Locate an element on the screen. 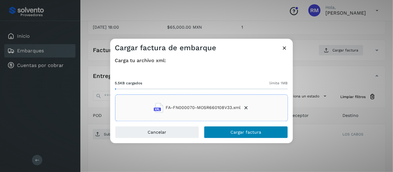  span: Cargar factura is located at coordinates (246, 132).